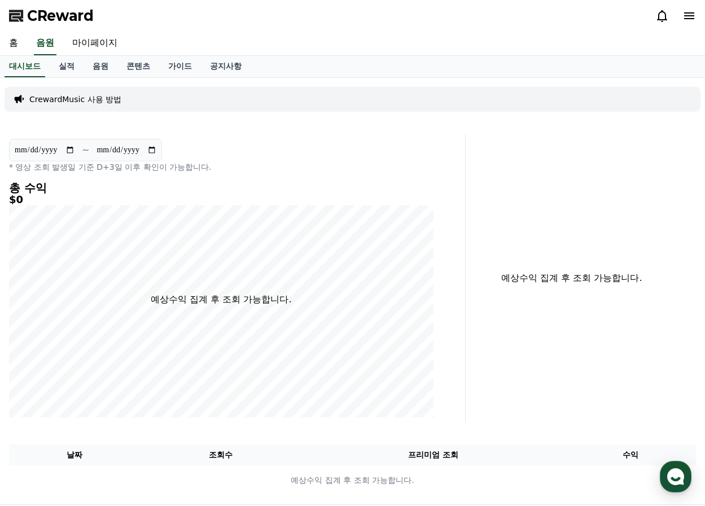 The height and width of the screenshot is (506, 705). I want to click on span: CReward, so click(60, 16).